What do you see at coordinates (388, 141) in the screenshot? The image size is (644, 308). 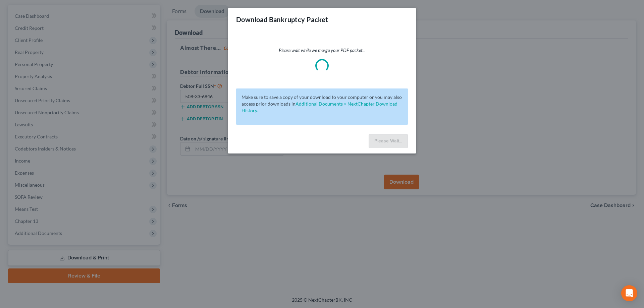 I see `span: Please Wait...` at bounding box center [388, 141].